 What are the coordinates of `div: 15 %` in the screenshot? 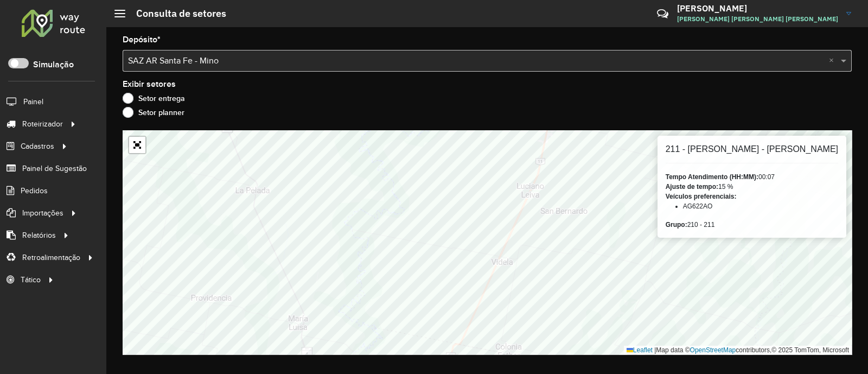 It's located at (752, 187).